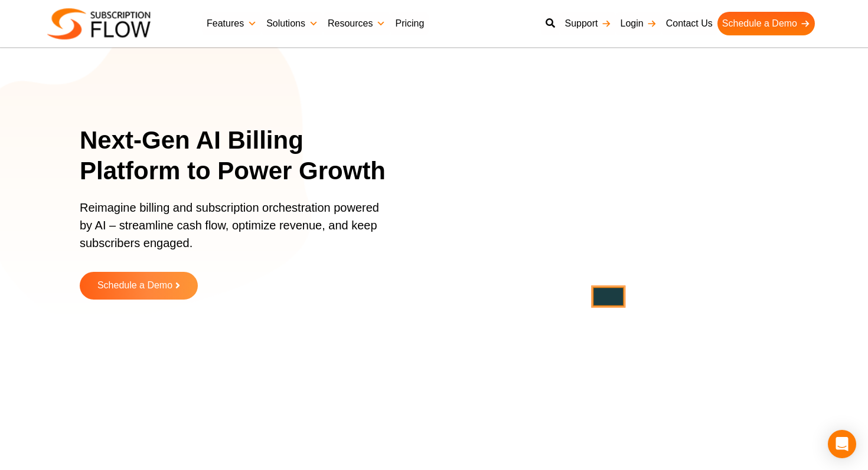 The height and width of the screenshot is (470, 868). I want to click on a: Pricing, so click(409, 24).